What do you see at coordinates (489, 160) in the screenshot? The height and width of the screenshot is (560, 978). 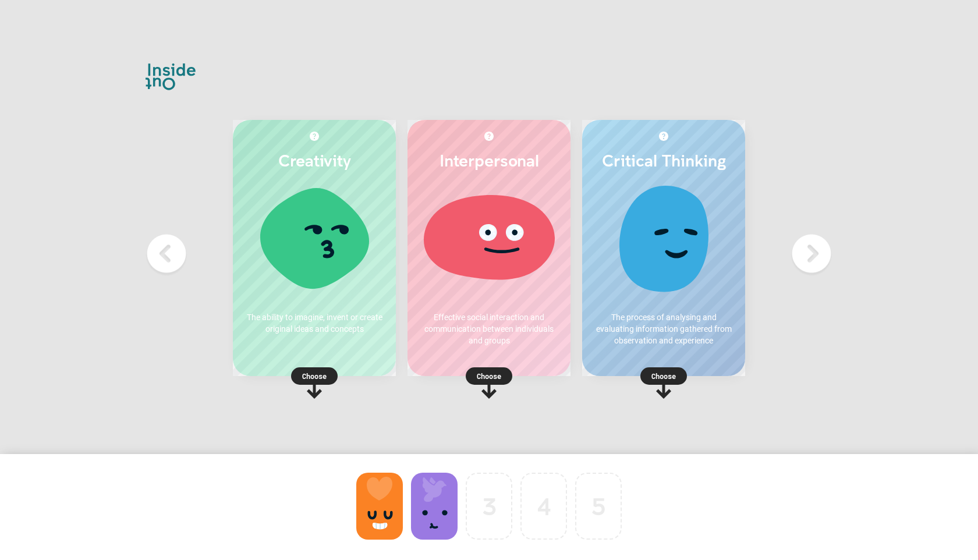 I see `h2: Interpersonal` at bounding box center [489, 160].